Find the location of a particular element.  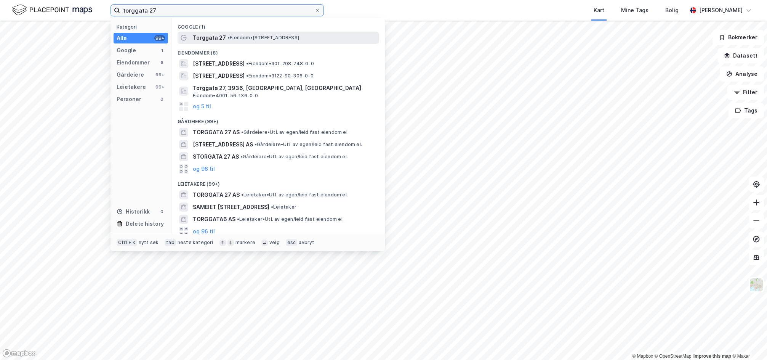

div: Gårdeiere (99+) is located at coordinates (278, 119).